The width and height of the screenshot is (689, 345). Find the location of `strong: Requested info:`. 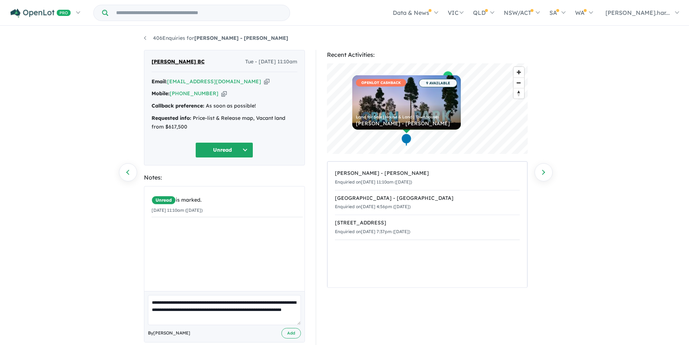

strong: Requested info: is located at coordinates (171, 118).